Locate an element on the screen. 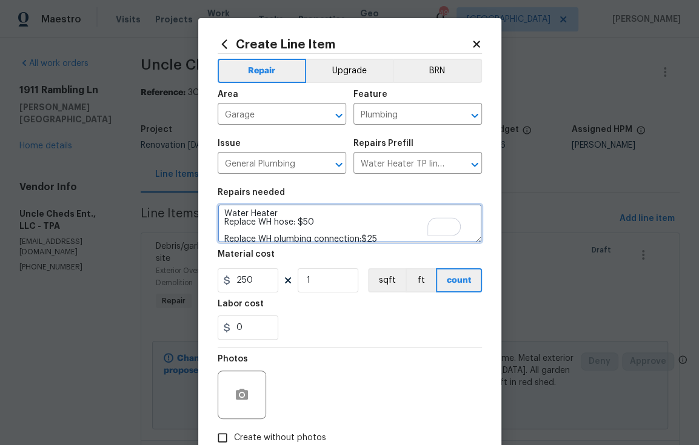 The image size is (699, 445). h5: Material cost is located at coordinates (246, 254).